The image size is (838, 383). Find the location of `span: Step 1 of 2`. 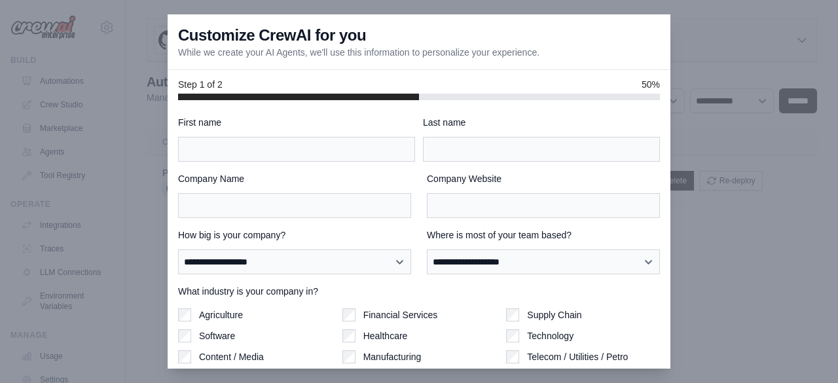

span: Step 1 of 2 is located at coordinates (200, 84).